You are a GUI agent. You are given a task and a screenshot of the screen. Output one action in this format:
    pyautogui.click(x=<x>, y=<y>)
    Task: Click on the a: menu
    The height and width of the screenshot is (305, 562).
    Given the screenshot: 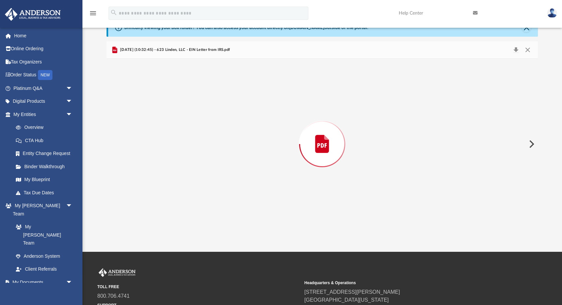 What is the action you would take?
    pyautogui.click(x=93, y=15)
    